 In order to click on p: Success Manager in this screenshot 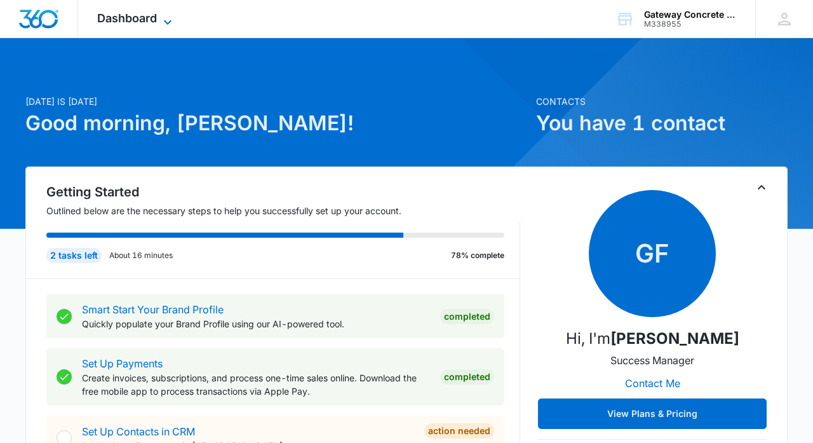, I will do `click(652, 360)`.